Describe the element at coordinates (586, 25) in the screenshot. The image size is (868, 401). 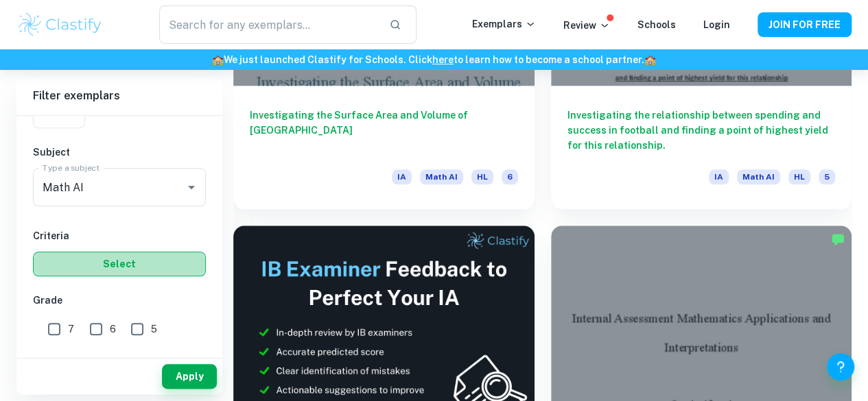
I see `p: Review` at that location.